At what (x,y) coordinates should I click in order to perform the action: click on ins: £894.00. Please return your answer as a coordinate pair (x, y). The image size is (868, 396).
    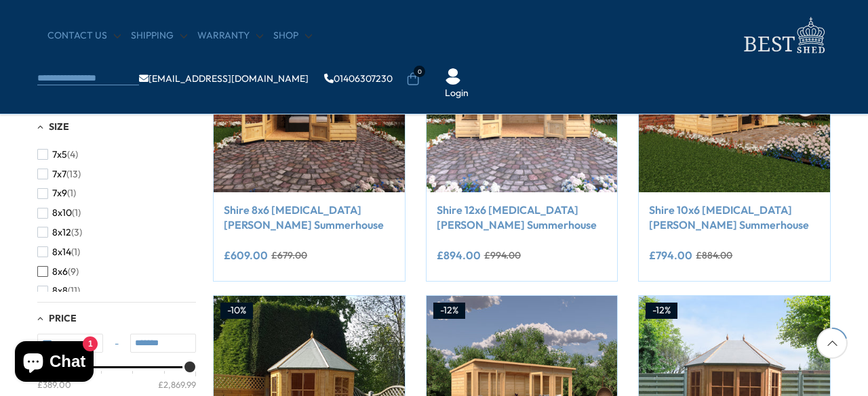
    Looking at the image, I should click on (458, 255).